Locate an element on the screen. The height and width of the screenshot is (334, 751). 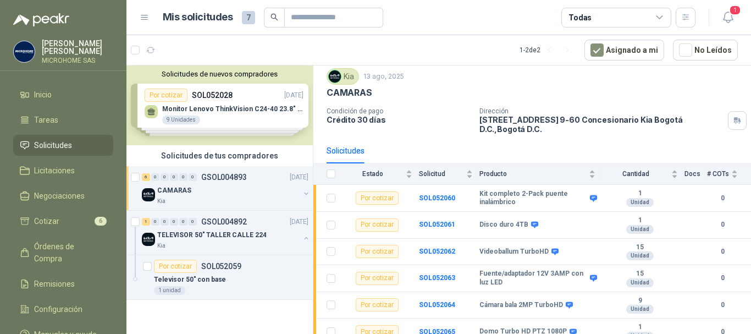
p: GSOL004892 is located at coordinates (224, 222).